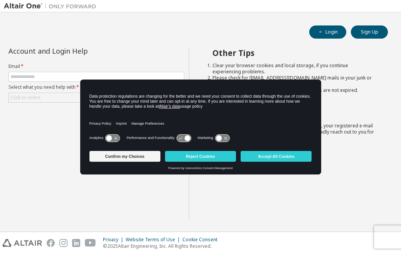 This screenshot has height=254, width=401. What do you see at coordinates (96, 66) in the screenshot?
I see `label: Email` at bounding box center [96, 66].